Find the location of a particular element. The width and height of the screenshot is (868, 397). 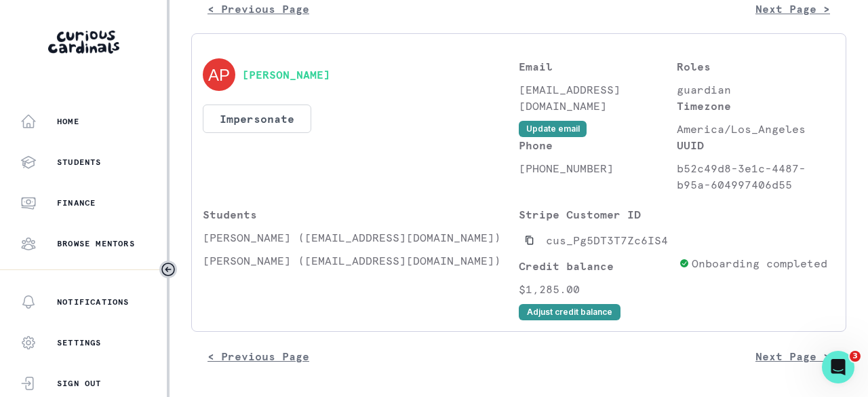

img: Curious Cardinals Logo is located at coordinates (83, 42).